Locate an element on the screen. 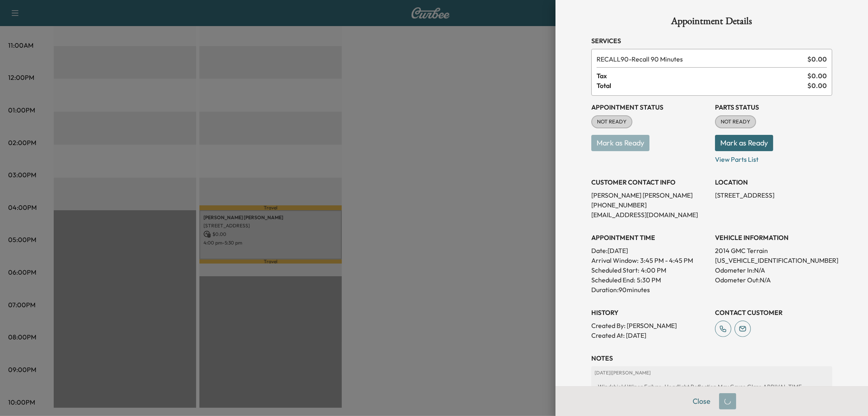 The height and width of the screenshot is (416, 868). p: 5:30 PM is located at coordinates (649, 280).